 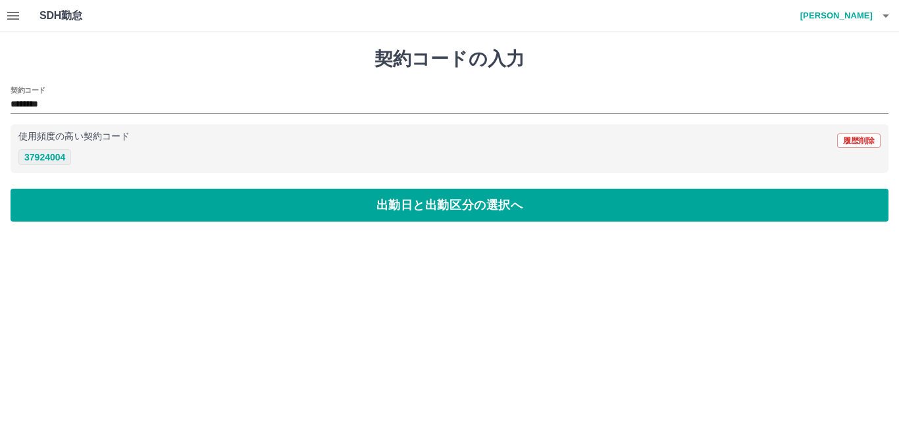 I want to click on h2: 契約コード, so click(x=28, y=90).